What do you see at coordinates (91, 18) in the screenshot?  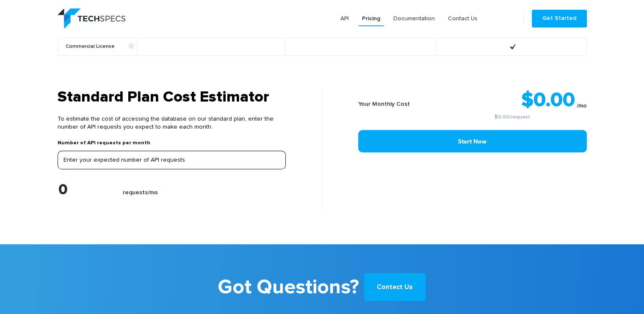 I see `img: logo` at bounding box center [91, 18].